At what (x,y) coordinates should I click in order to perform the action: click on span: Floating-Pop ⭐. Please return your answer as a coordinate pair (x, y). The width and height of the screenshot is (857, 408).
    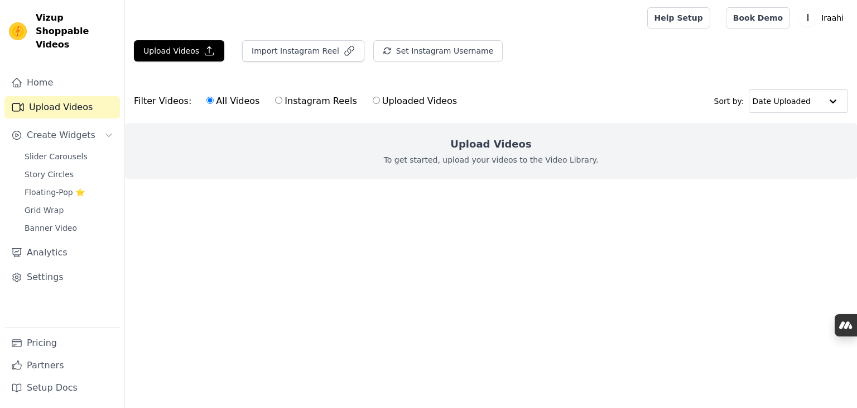
    Looking at the image, I should click on (55, 192).